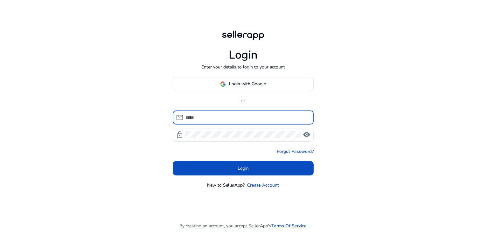 This screenshot has height=235, width=486. What do you see at coordinates (248, 84) in the screenshot?
I see `span: Login with Google` at bounding box center [248, 84].